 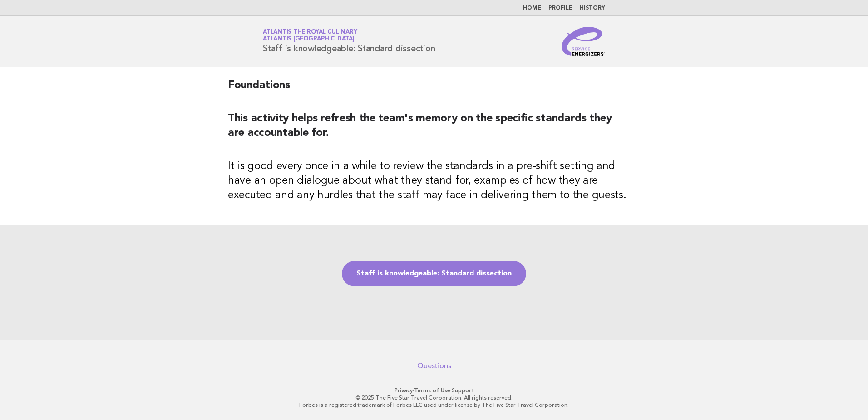 What do you see at coordinates (434, 405) in the screenshot?
I see `p: Forbes is a registered trademark of Forbes LLC used under license by The Five Star Travel Corpora...` at bounding box center [434, 405].